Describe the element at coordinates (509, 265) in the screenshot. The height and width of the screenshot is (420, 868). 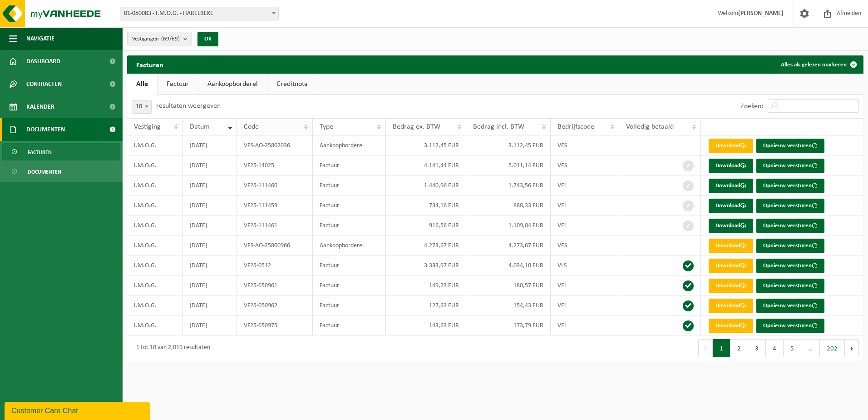
I see `td: 4.034,10 EUR` at that location.